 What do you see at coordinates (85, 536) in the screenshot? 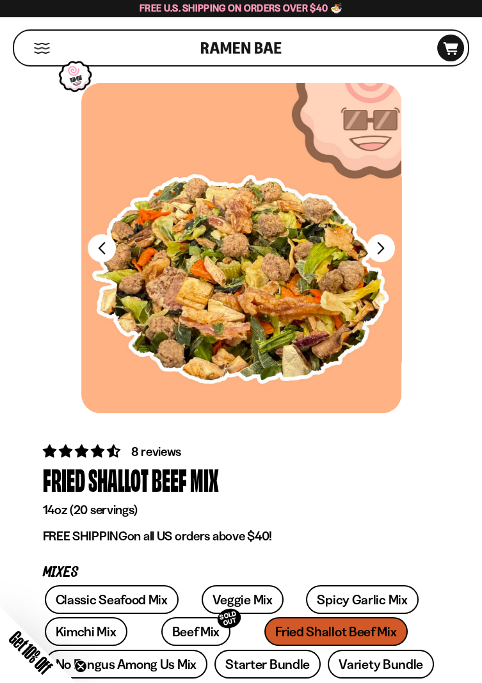
I see `strong: FREE SHIPPING` at bounding box center [85, 536].